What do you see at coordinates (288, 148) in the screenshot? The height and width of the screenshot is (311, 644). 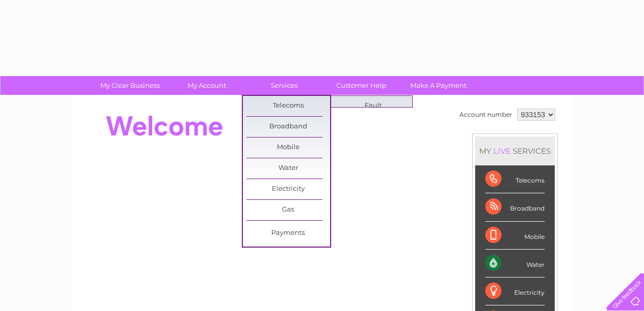 I see `a: Mobile` at bounding box center [288, 148].